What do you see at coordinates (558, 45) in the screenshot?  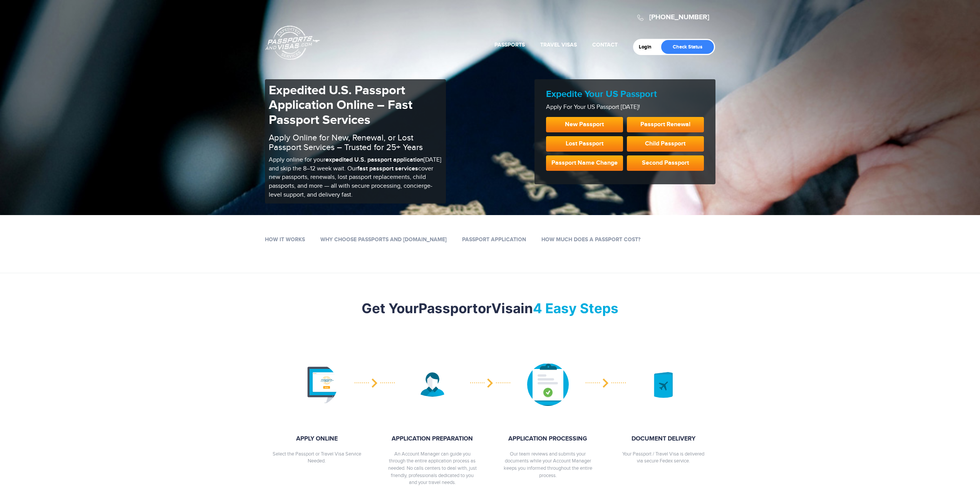 I see `a: Travel Visas` at bounding box center [558, 45].